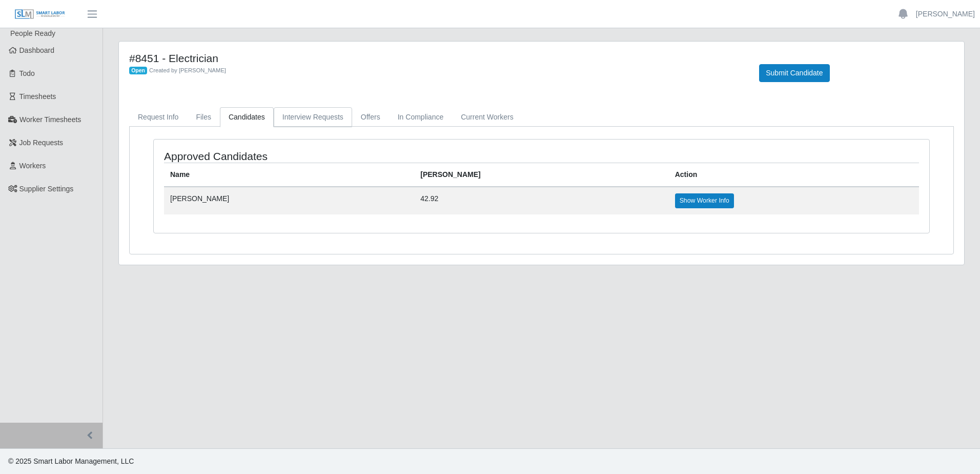 The height and width of the screenshot is (474, 980). Describe the element at coordinates (313, 117) in the screenshot. I see `a: Interview Requests` at that location.